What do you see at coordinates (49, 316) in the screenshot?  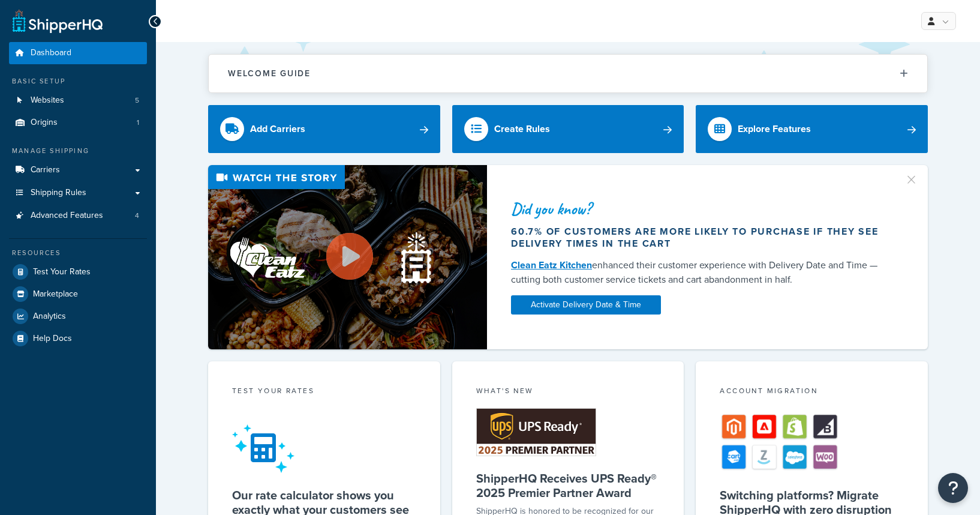 I see `span: Analytics` at bounding box center [49, 316].